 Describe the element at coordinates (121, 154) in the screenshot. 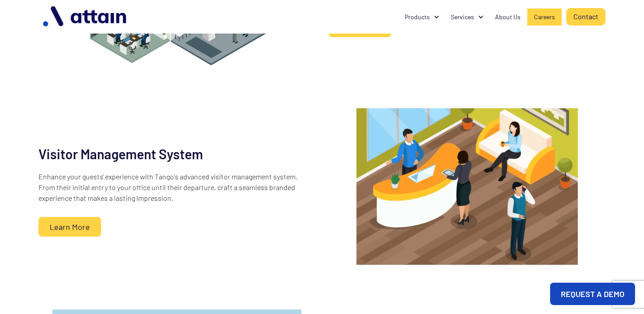

I see `h2: Visitor Management System` at that location.